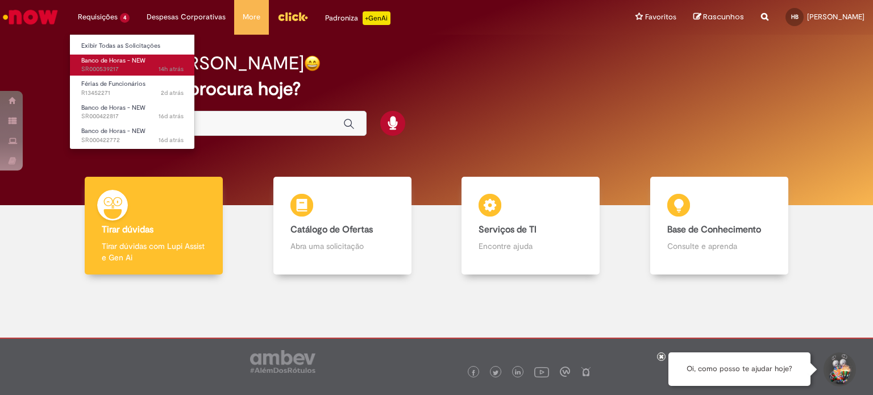 The width and height of the screenshot is (873, 395). Describe the element at coordinates (293, 16) in the screenshot. I see `img: click_logo_yellow_360x200.png` at that location.